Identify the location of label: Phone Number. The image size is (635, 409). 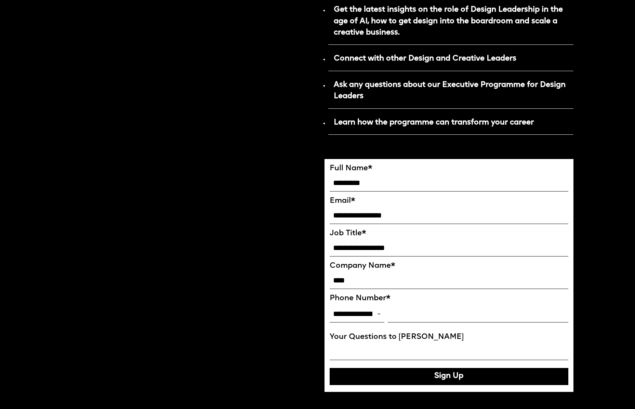
(449, 298).